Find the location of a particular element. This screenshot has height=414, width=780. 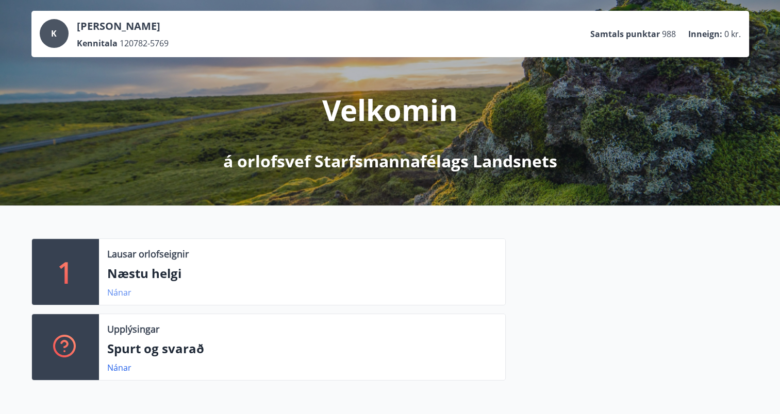

p: Kennitala is located at coordinates (97, 43).